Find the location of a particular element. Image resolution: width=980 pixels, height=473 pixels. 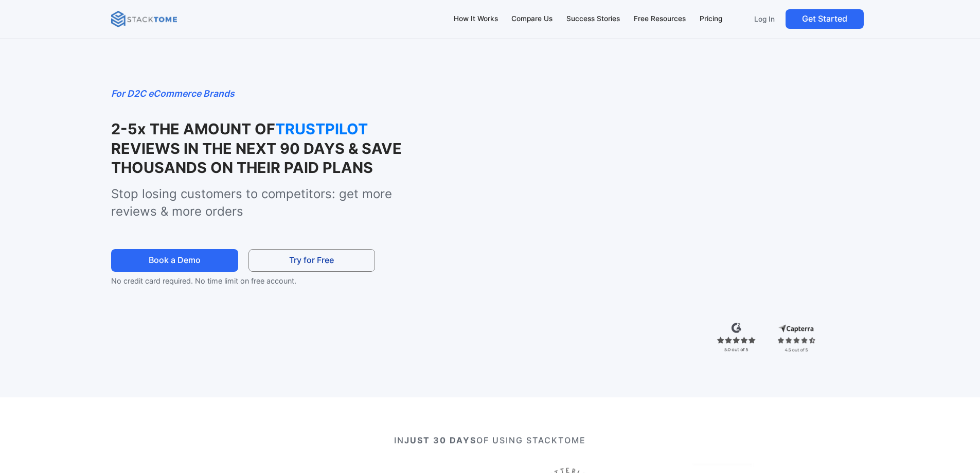

em: For D2C eCommerce Brands is located at coordinates (173, 93).